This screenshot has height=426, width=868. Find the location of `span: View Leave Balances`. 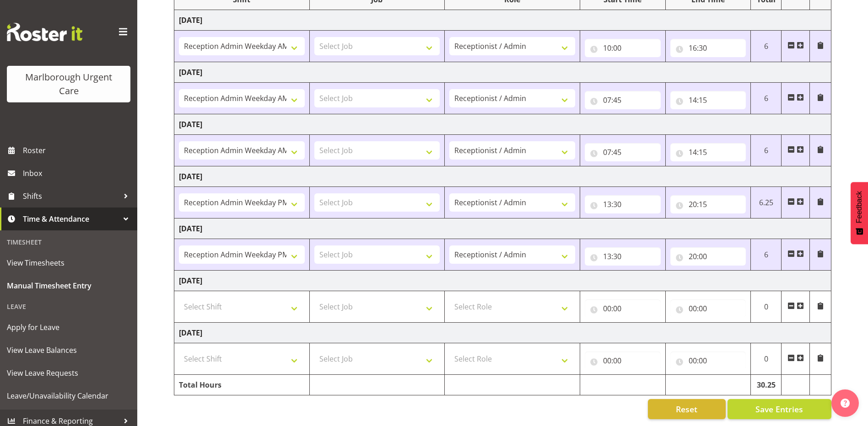

span: View Leave Balances is located at coordinates (69, 350).